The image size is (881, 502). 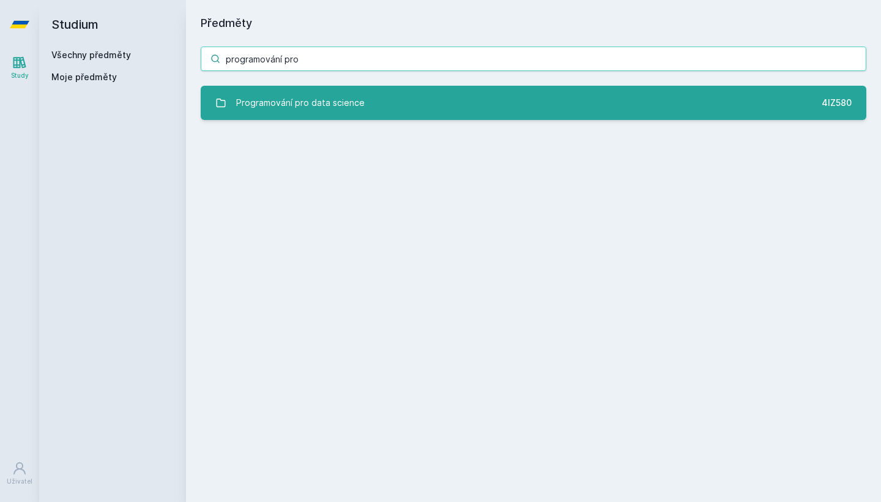 What do you see at coordinates (534, 103) in the screenshot?
I see `a: Programování pro data science 4IZ580` at bounding box center [534, 103].